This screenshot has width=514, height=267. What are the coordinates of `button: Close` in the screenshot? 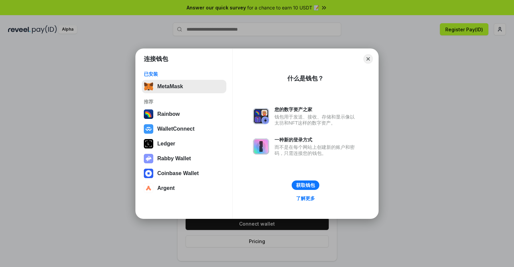 It's located at (368, 59).